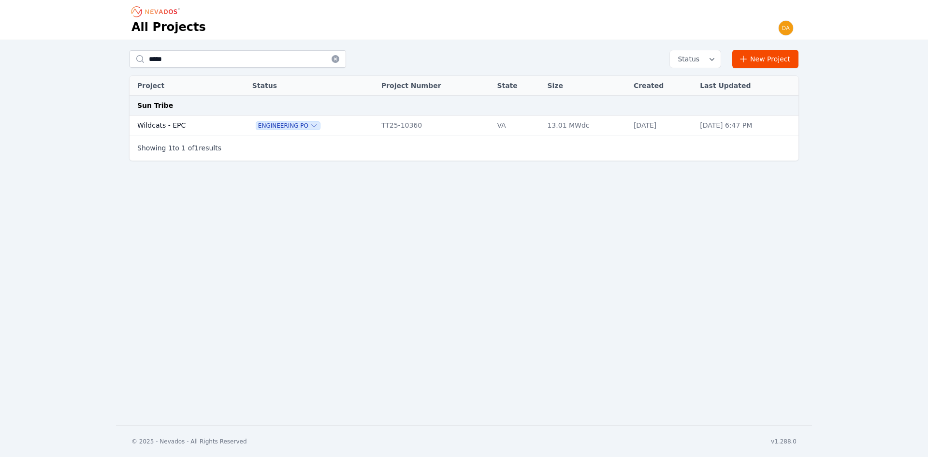  What do you see at coordinates (585, 86) in the screenshot?
I see `th: Size` at bounding box center [585, 86].